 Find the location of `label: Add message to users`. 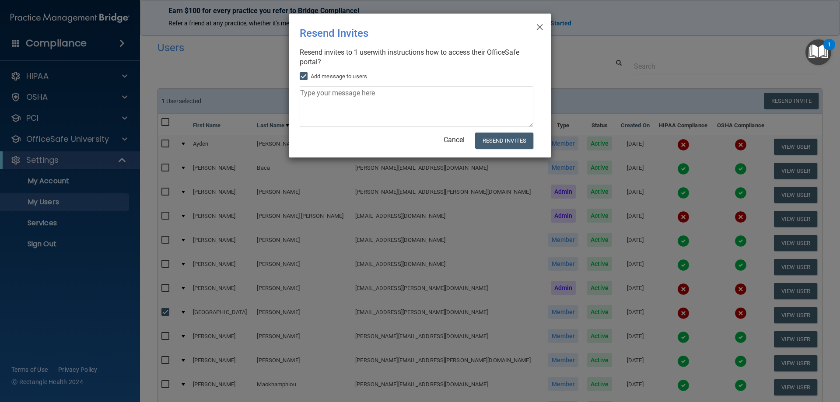

label: Add message to users is located at coordinates (333, 77).